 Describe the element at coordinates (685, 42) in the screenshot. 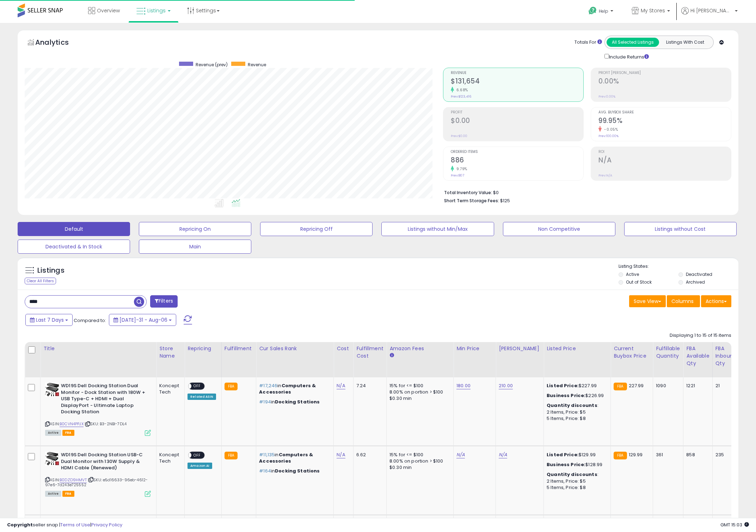

I see `button: Listings With Cost` at that location.